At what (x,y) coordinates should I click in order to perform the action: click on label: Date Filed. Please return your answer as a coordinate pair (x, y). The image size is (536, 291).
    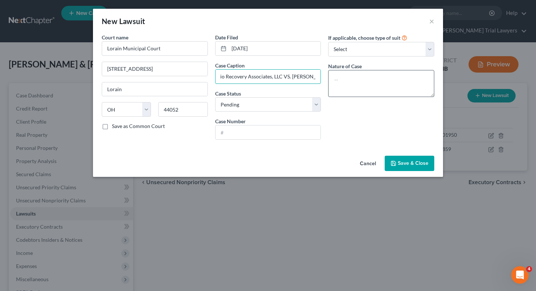
    Looking at the image, I should click on (226, 37).